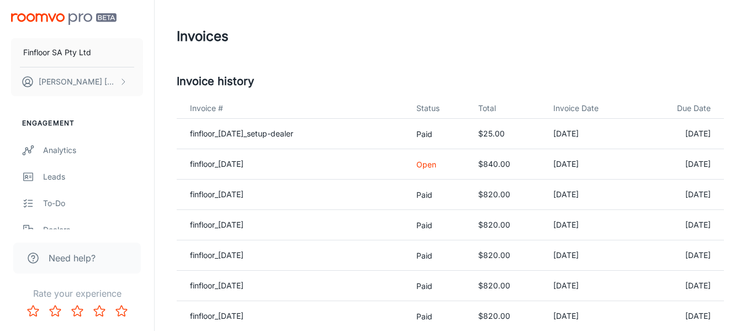  I want to click on div: Analytics, so click(93, 150).